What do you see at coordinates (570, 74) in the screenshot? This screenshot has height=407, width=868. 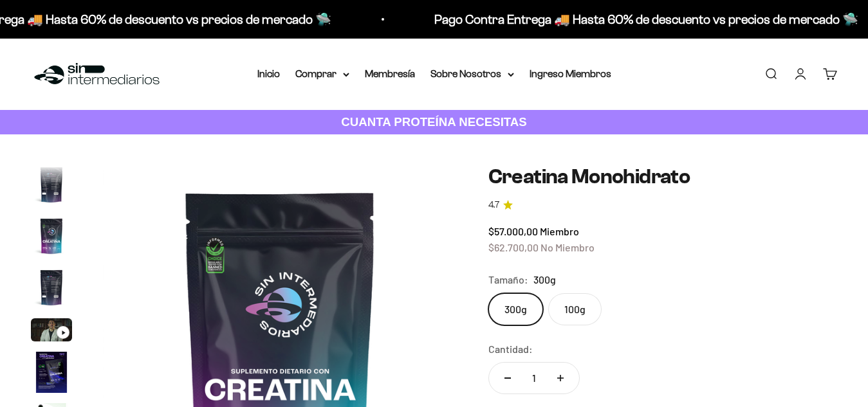 I see `a: Ingreso Miembros` at bounding box center [570, 74].